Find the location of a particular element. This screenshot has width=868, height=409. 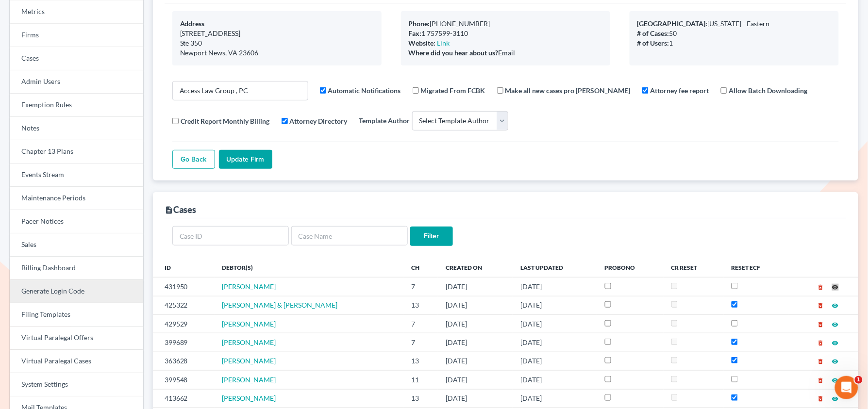

b: Website: is located at coordinates (423, 42).